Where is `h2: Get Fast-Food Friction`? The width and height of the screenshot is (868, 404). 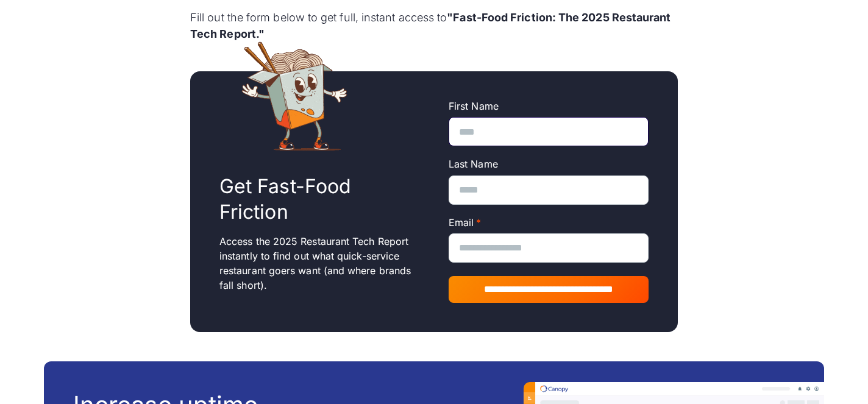
h2: Get Fast-Food Friction is located at coordinates (319, 198).